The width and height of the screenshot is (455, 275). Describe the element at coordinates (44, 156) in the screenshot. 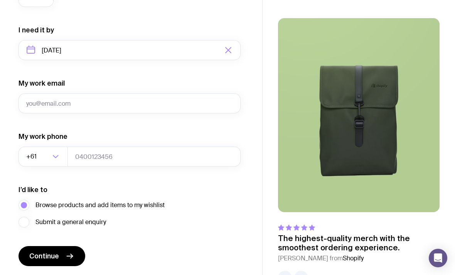

I see `input: Search for option` at that location.